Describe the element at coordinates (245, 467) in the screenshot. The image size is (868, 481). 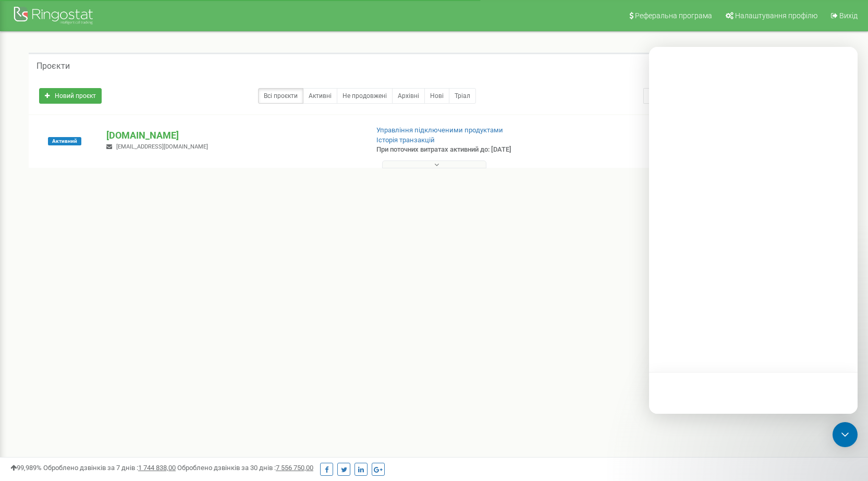
I see `span: Оброблено дзвінків за 30 днів :` at that location.